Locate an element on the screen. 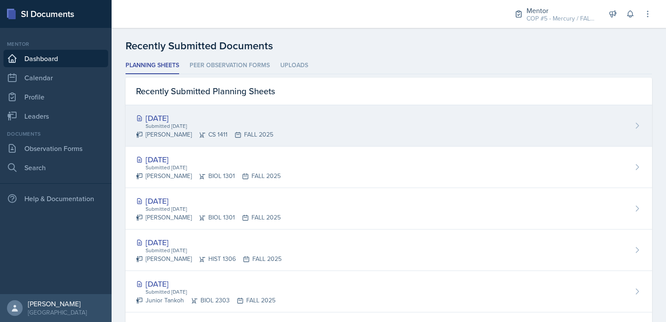 The image size is (666, 322). a: Search is located at coordinates (56, 167).